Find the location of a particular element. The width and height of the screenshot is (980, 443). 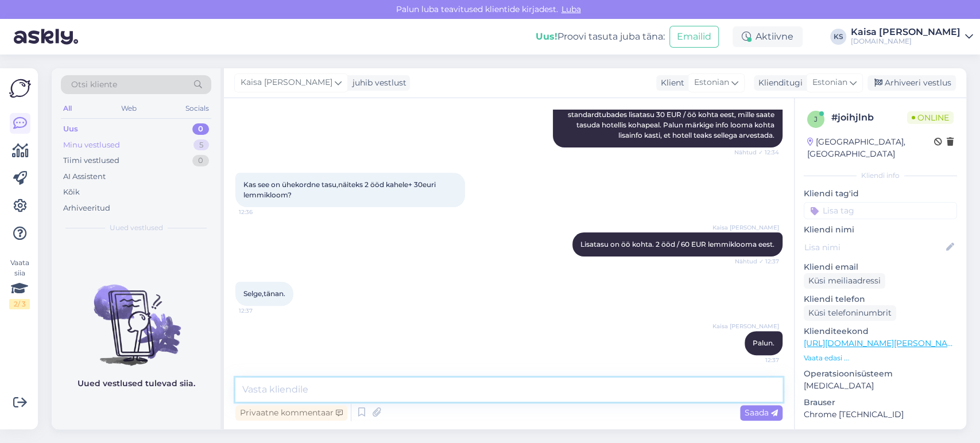

div: Socials is located at coordinates (197, 108).